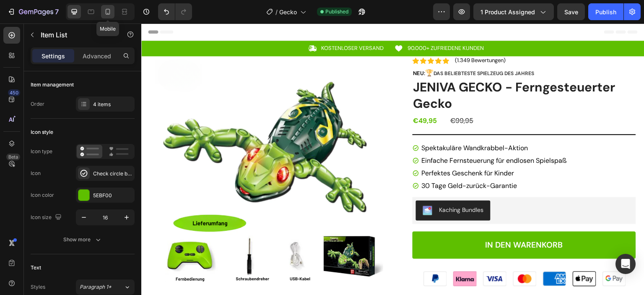 This screenshot has height=295, width=644. Describe the element at coordinates (514, 12) in the screenshot. I see `button: 1 product assigned` at that location.